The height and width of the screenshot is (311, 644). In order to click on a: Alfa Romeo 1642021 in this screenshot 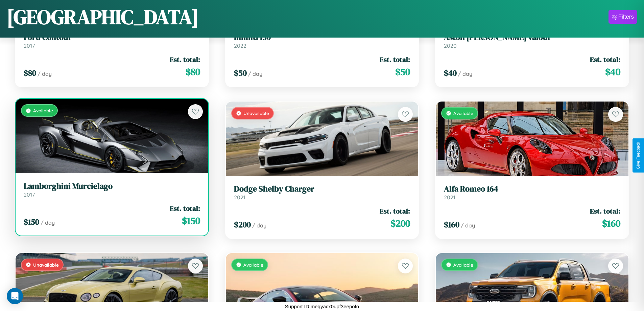, I will do `click(532, 192)`.